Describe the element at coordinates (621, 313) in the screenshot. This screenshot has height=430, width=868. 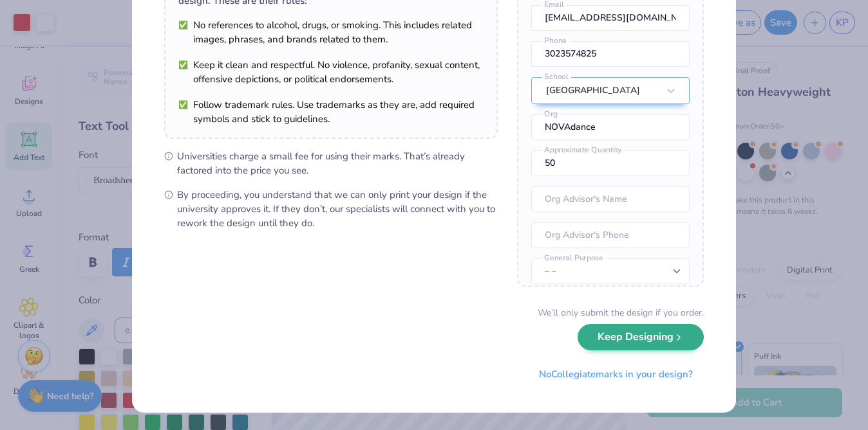
I see `div: We’ll only submit the design if you order.` at that location.